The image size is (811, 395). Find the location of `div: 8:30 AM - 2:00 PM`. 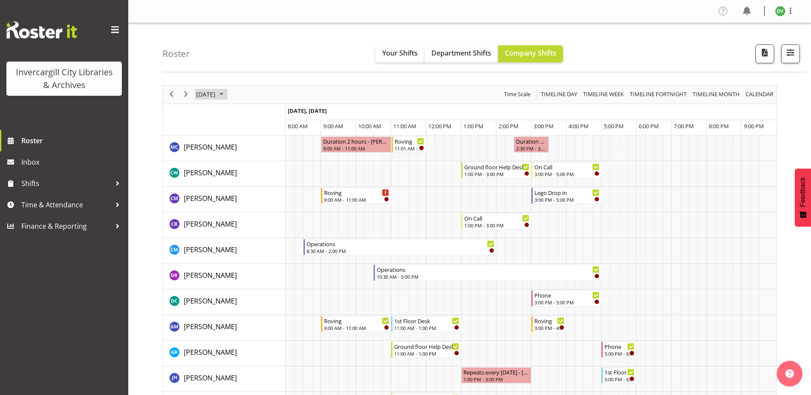

div: 8:30 AM - 2:00 PM is located at coordinates (400, 251).